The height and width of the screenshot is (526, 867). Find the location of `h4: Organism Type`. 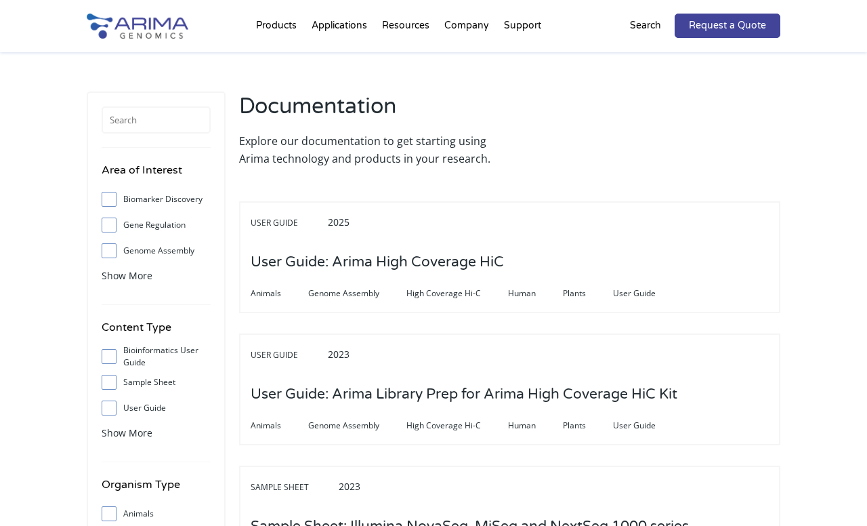

h4: Organism Type is located at coordinates (156, 489).